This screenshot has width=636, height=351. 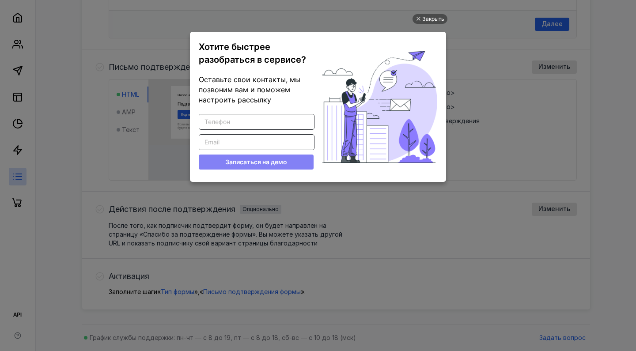 I want to click on div: Закрыть, so click(x=434, y=19).